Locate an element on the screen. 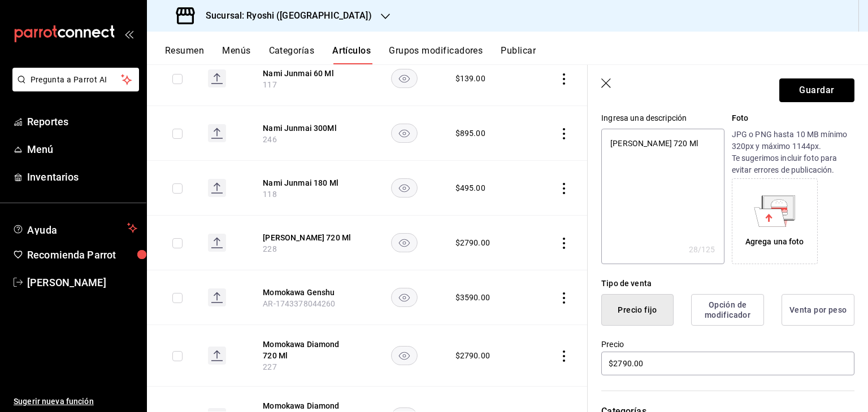 The width and height of the screenshot is (868, 412). button: Resumen is located at coordinates (184, 55).